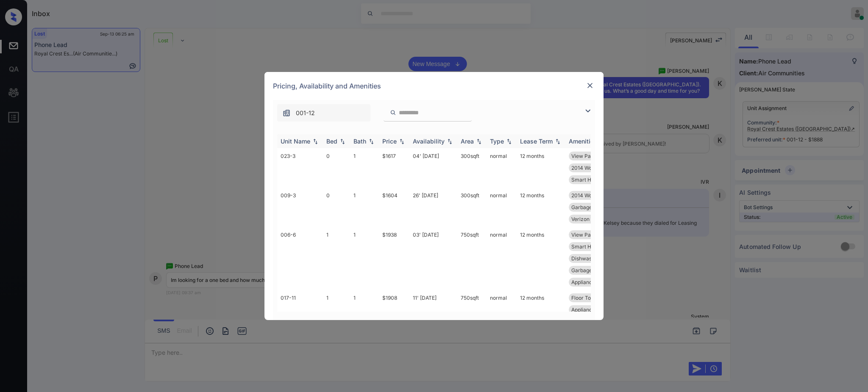  Describe the element at coordinates (582, 298) in the screenshot. I see `span: Floor Top` at that location.